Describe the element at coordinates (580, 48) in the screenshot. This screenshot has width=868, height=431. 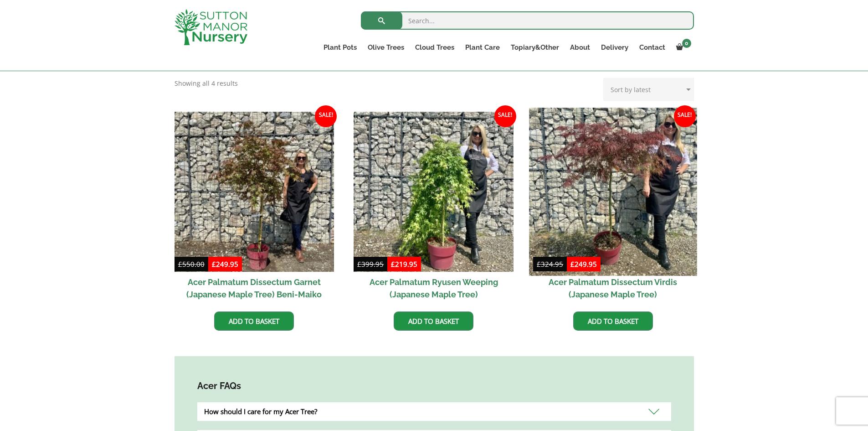
I see `a: About` at that location.